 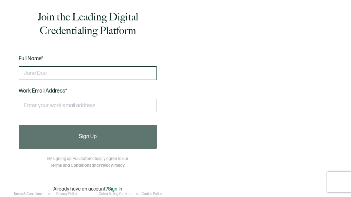 I want to click on span: Work Email Address*, so click(x=43, y=91).